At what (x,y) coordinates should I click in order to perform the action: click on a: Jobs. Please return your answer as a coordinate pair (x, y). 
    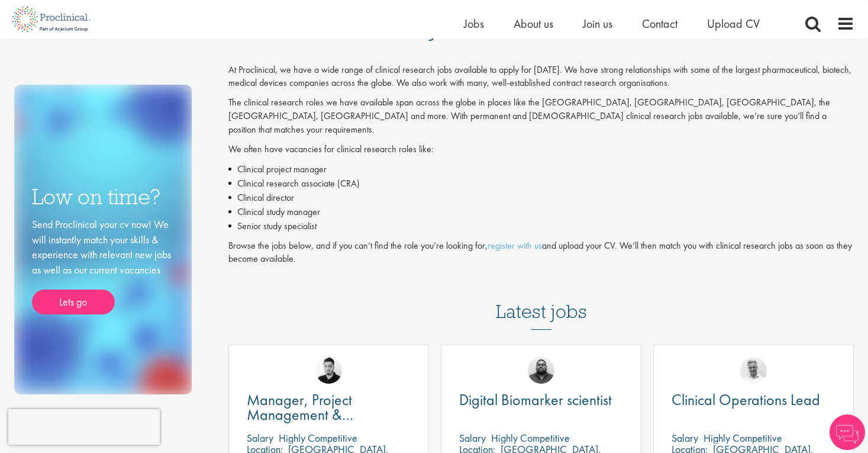
    Looking at the image, I should click on (474, 24).